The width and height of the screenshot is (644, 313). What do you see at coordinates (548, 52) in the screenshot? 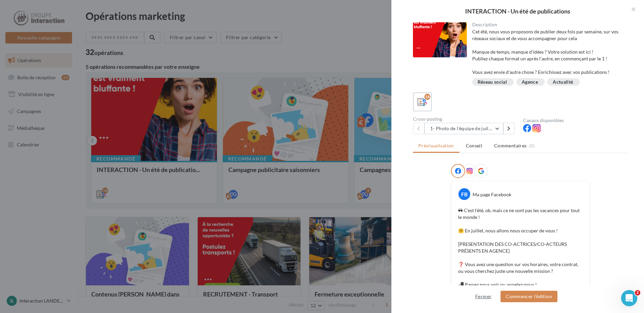
I see `div: Cet été, nous vous proposons de publier deux fois par semaine, sur vos réseaux sociaux et de vous...` at bounding box center [548, 52].